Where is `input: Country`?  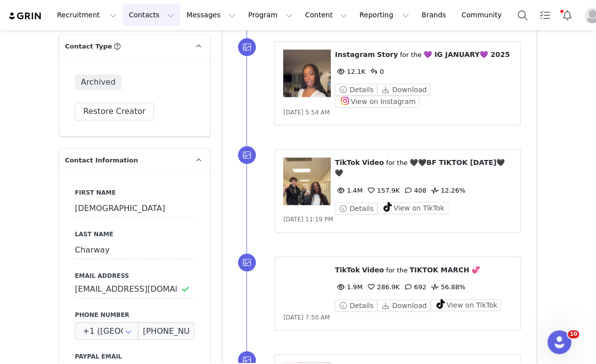 input: Country is located at coordinates (106, 331).